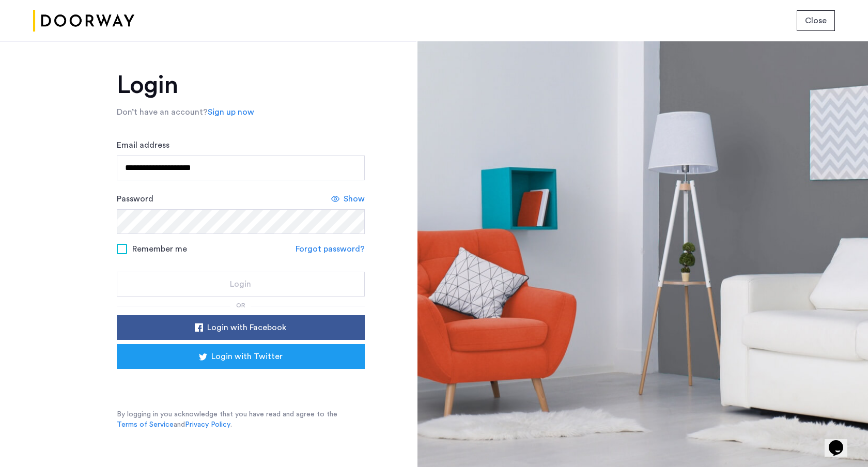 The height and width of the screenshot is (467, 868). Describe the element at coordinates (160, 249) in the screenshot. I see `span: Remember me` at that location.